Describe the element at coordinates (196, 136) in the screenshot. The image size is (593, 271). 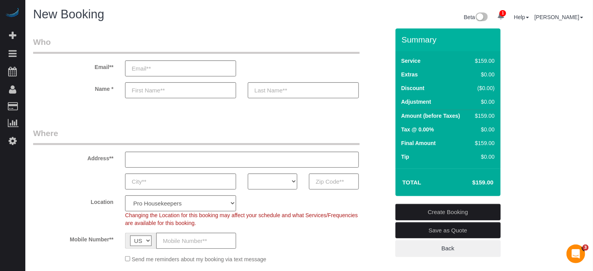
I see `legend: Where` at that location.